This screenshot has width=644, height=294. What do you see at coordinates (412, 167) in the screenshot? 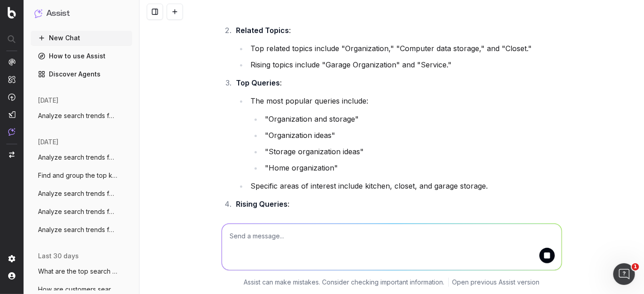
I see `li: "Home organization"` at bounding box center [412, 167].